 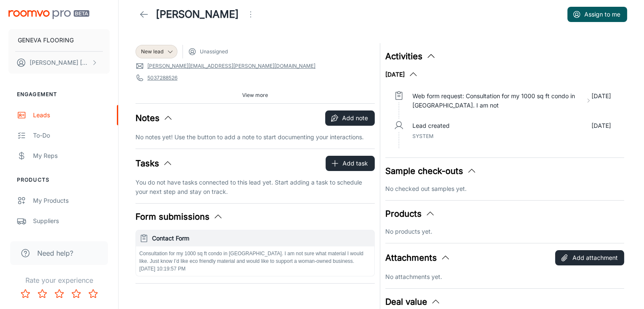 I want to click on span: Need help?, so click(x=55, y=253).